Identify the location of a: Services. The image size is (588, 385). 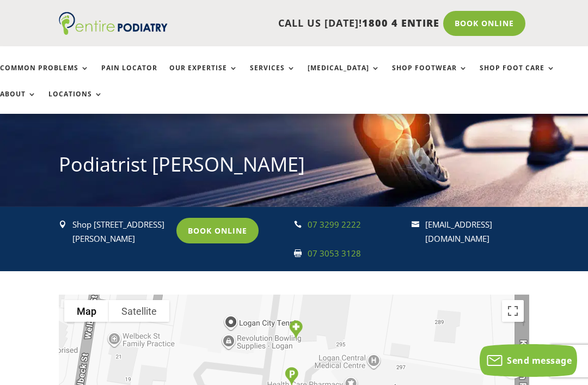
(272, 76).